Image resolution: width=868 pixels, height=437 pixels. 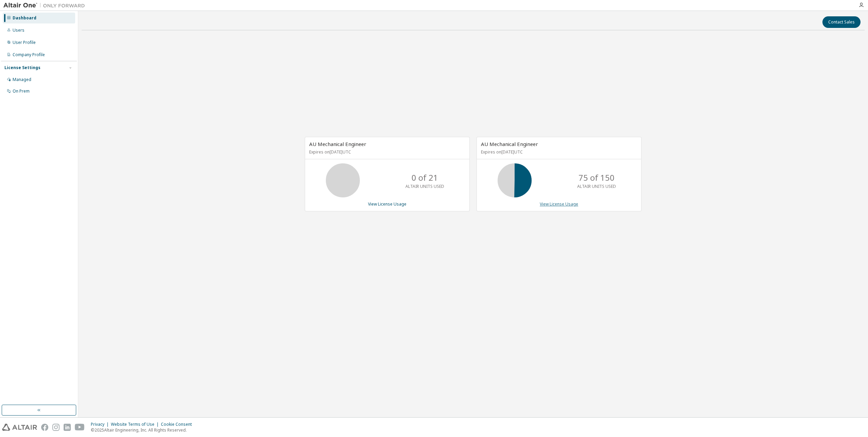 What do you see at coordinates (28, 55) in the screenshot?
I see `div: Company Profile` at bounding box center [28, 55].